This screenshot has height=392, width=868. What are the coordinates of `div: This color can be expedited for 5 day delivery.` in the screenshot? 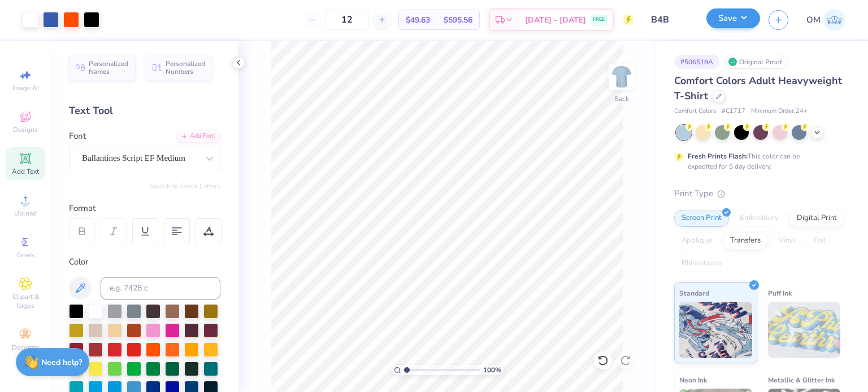 It's located at (758, 161).